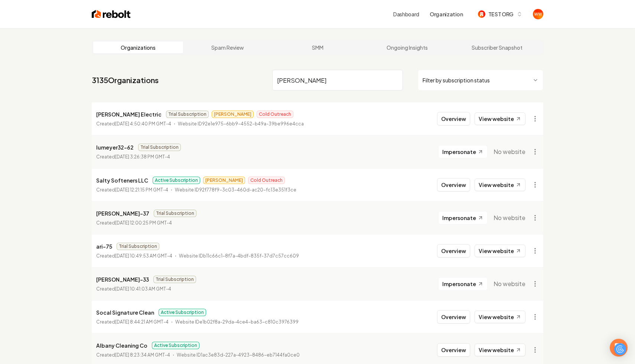  I want to click on a: SMM, so click(318, 48).